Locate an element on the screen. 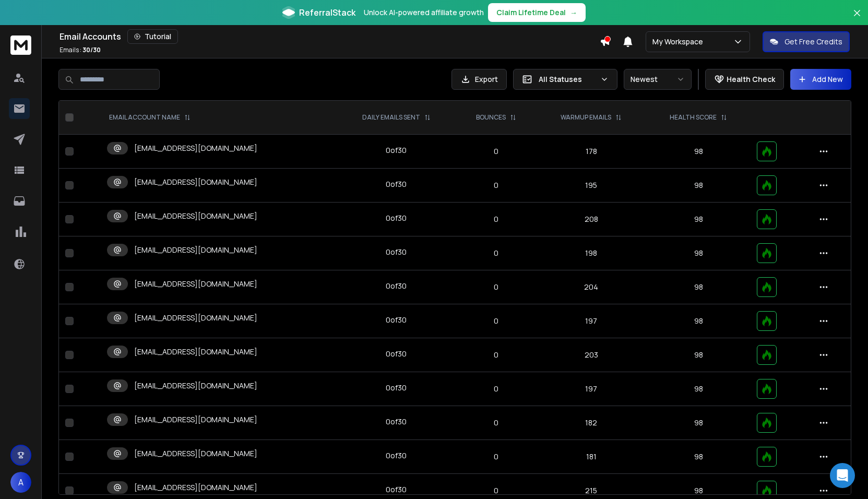 This screenshot has width=868, height=499. button: Newest is located at coordinates (658, 79).